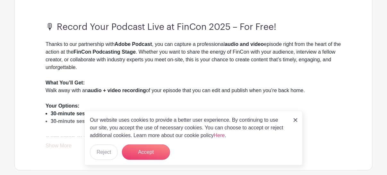 This screenshot has height=175, width=387. Describe the element at coordinates (193, 90) in the screenshot. I see `div: Walk away with an of your episode that you can edit and publish when you’re back home.` at that location.